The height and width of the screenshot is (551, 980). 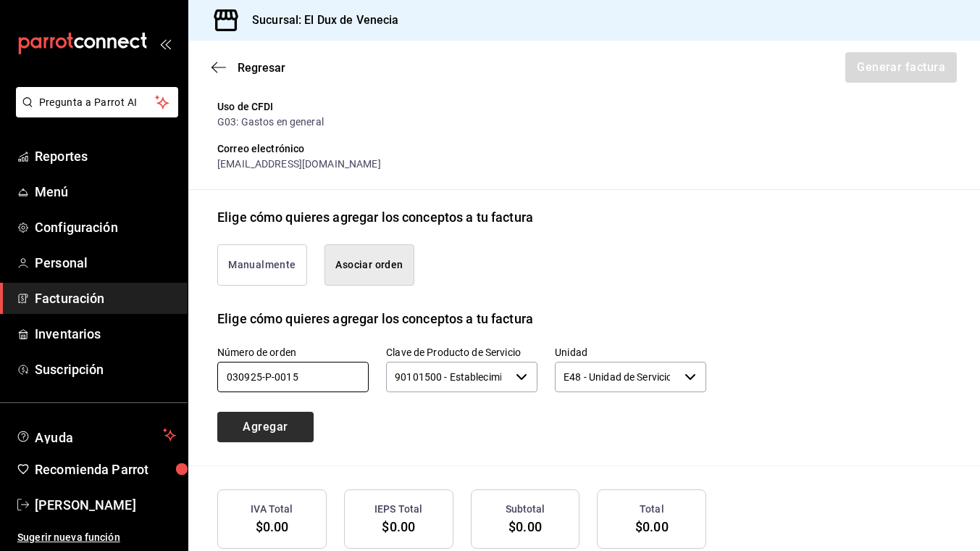 What do you see at coordinates (526, 508) in the screenshot?
I see `h3: Subtotal` at bounding box center [526, 508].